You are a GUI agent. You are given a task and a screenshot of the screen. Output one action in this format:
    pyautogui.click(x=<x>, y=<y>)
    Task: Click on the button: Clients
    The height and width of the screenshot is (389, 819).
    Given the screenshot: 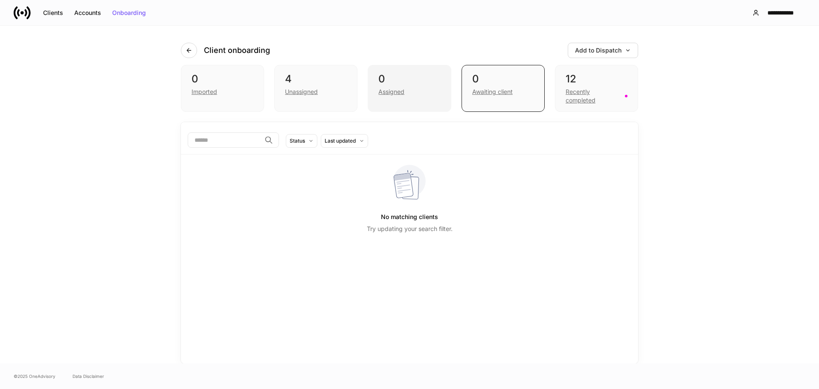 What is the action you would take?
    pyautogui.click(x=53, y=13)
    